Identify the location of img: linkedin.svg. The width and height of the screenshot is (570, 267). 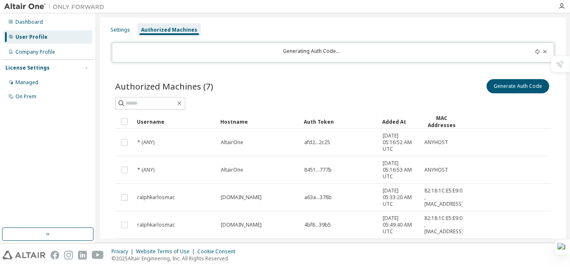
(82, 255).